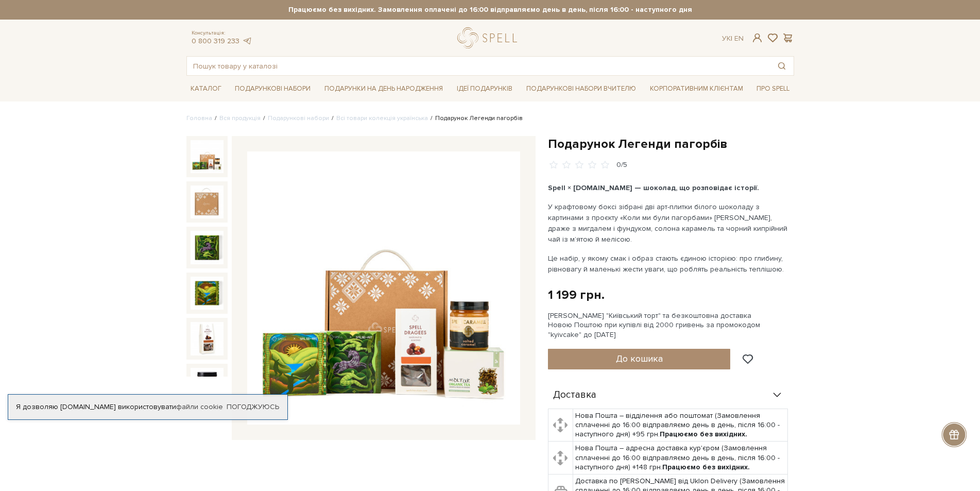  What do you see at coordinates (576, 295) in the screenshot?
I see `div: 1 199 грн.` at bounding box center [576, 295].